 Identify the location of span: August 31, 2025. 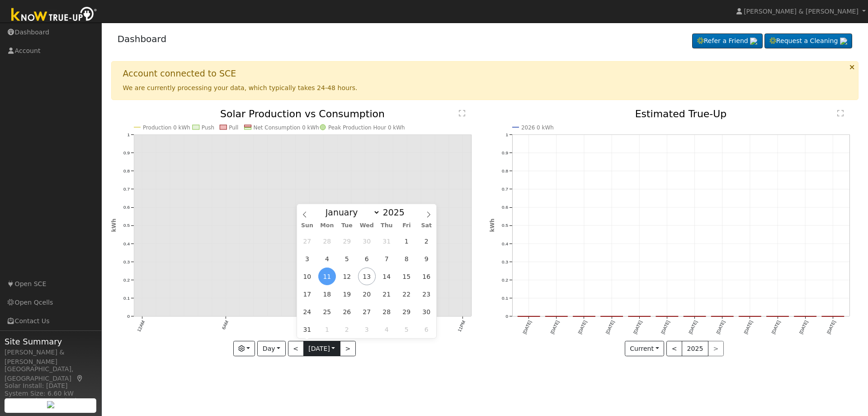
(307, 329).